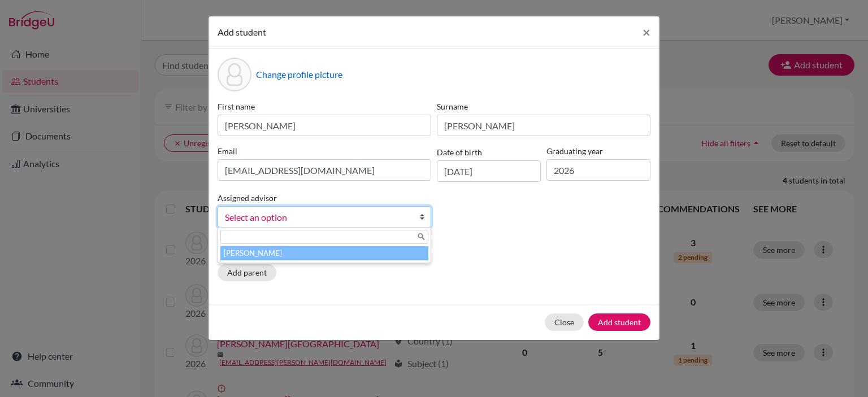  I want to click on label: Email, so click(324, 151).